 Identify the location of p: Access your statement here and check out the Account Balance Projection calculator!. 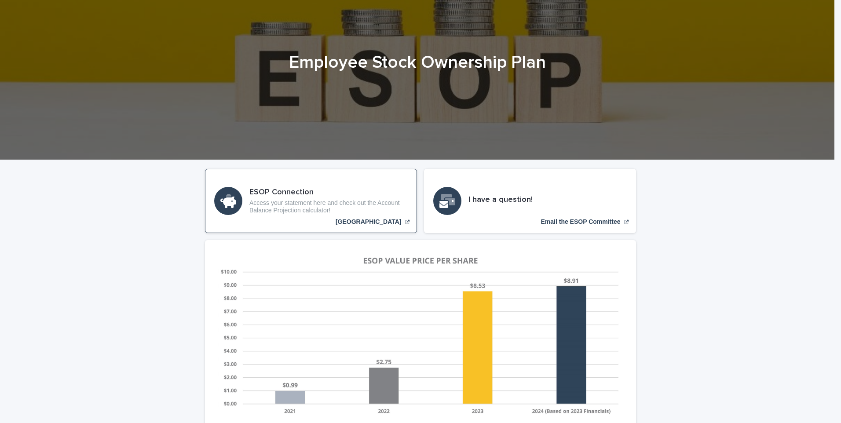
(329, 207).